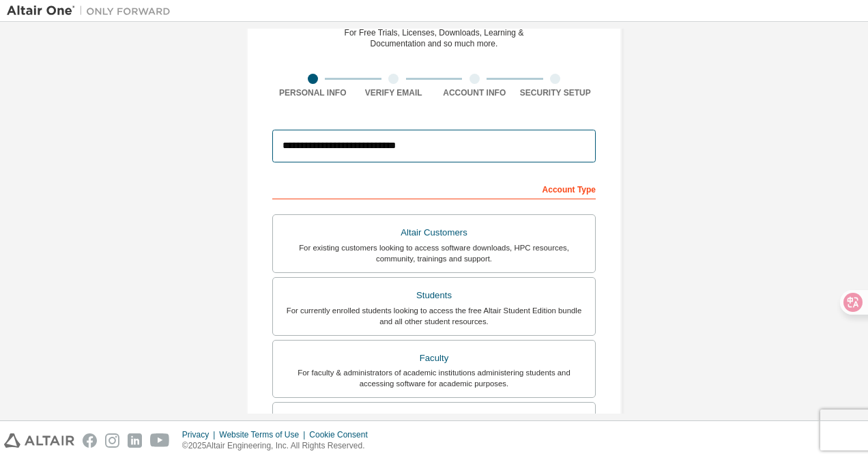  I want to click on div: Account Type, so click(434, 189).